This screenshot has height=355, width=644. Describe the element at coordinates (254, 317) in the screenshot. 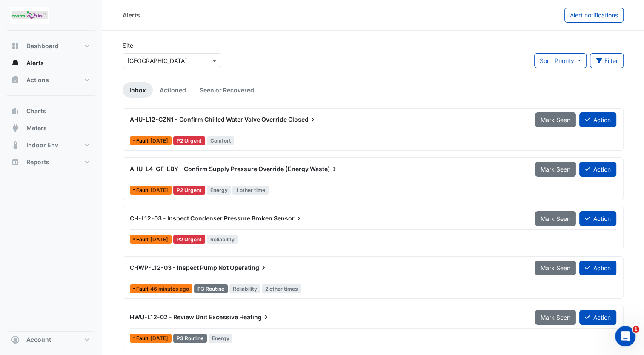

I see `span: Heating` at that location.